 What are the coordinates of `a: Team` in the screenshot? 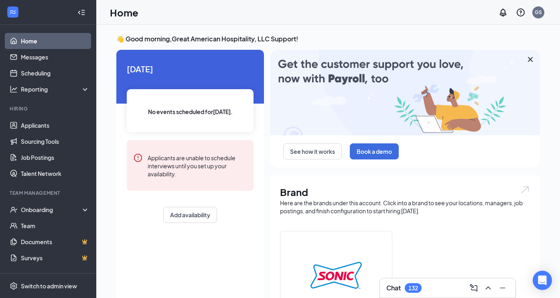 It's located at (55, 225).